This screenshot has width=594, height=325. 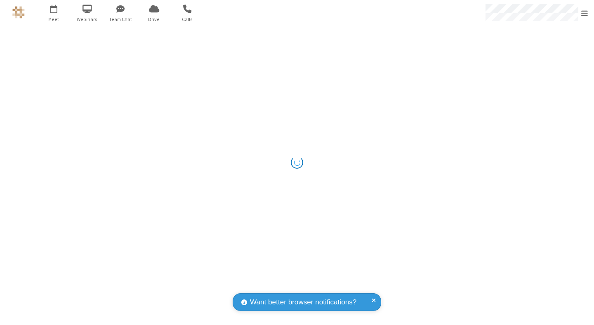 What do you see at coordinates (303, 302) in the screenshot?
I see `span: Want better browser notifications?` at bounding box center [303, 302].